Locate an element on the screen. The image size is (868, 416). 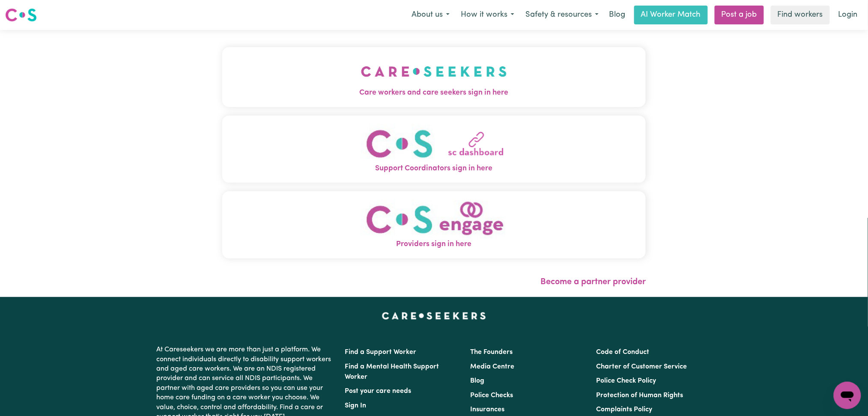
a: Code of Conduct is located at coordinates (622, 353).